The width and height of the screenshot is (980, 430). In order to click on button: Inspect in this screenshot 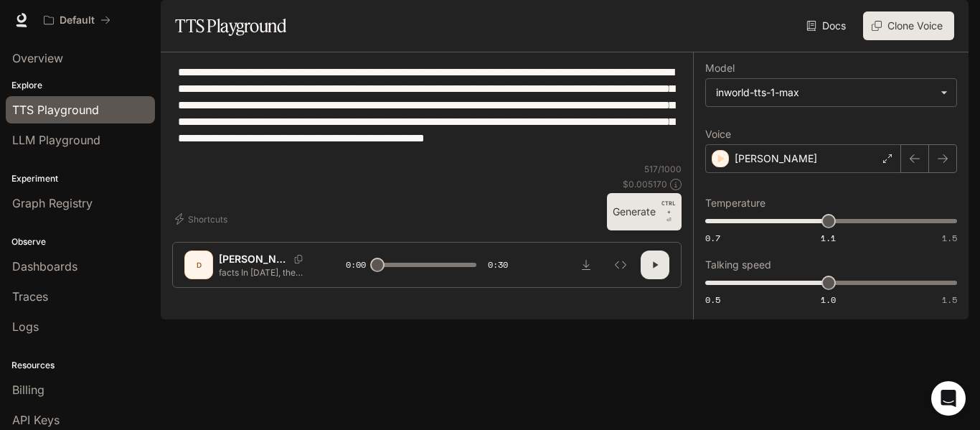, I will do `click(620, 265)`.